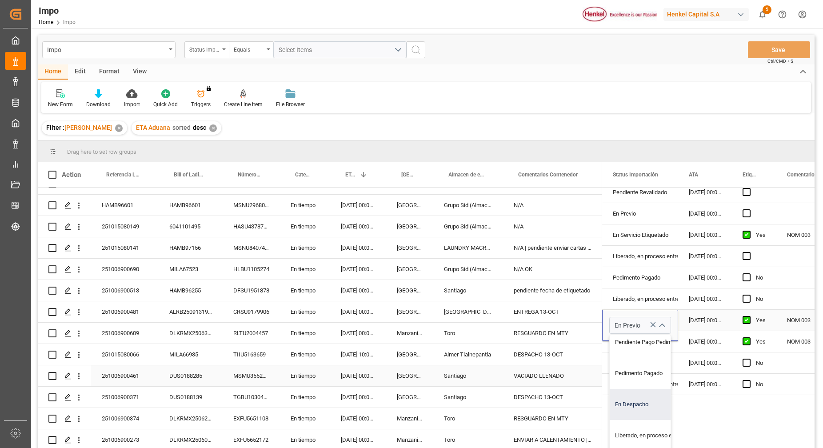 Image resolution: width=823 pixels, height=448 pixels. I want to click on div: Home, so click(53, 72).